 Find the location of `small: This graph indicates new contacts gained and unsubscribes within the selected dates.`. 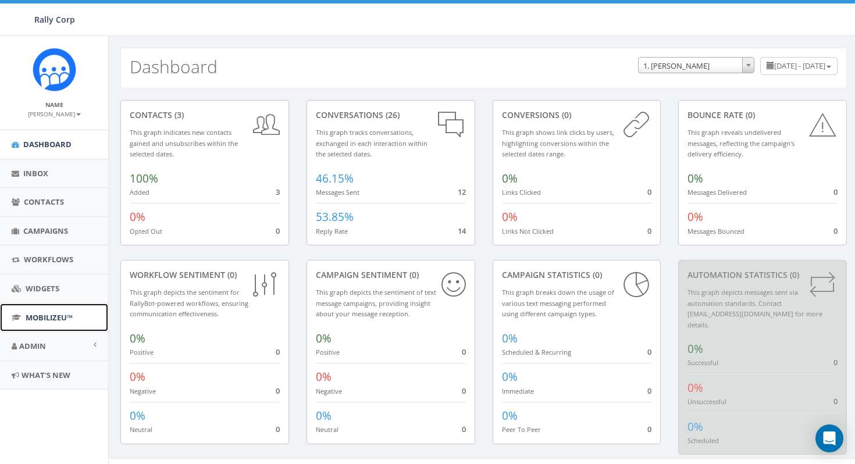

small: This graph indicates new contacts gained and unsubscribes within the selected dates. is located at coordinates (184, 143).